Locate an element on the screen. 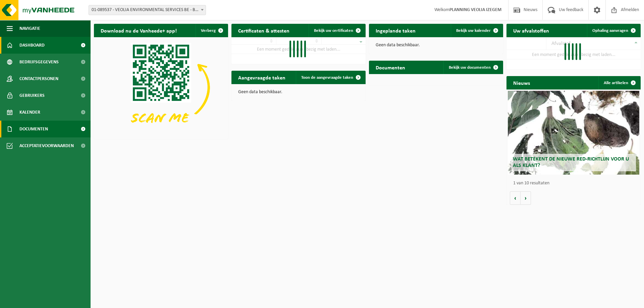 This screenshot has height=308, width=644. span: Wat betekent de nieuwe RED-richtlijn voor u als klant? is located at coordinates (571, 162).